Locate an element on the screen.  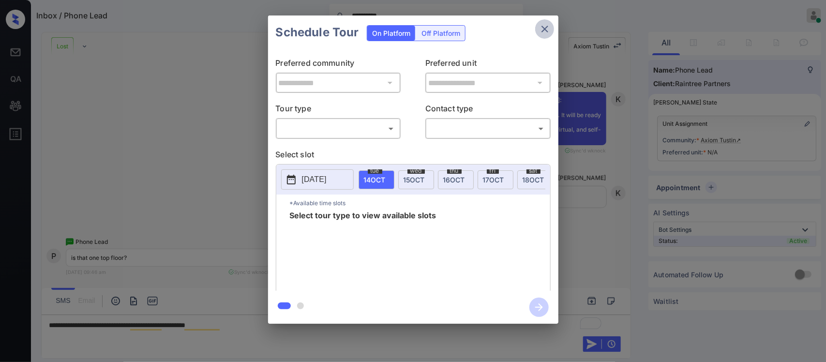
span: 16 OCT is located at coordinates (454, 180).